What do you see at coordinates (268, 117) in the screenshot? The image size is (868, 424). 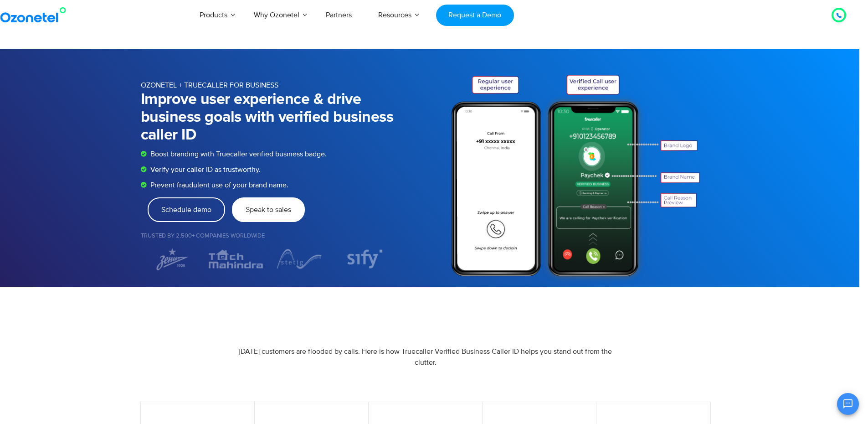 I see `h1: Improve user experience & drive business goals with verified business caller ID` at bounding box center [268, 117].